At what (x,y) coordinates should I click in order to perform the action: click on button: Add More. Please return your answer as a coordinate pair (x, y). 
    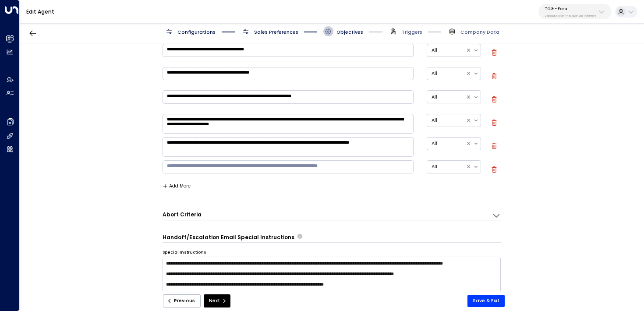
    Looking at the image, I should click on (176, 186).